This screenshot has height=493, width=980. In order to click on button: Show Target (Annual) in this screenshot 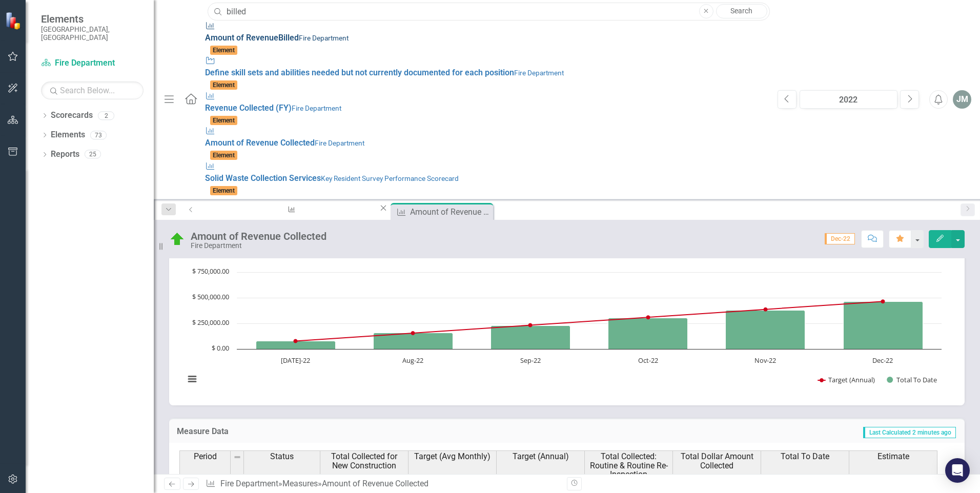, I will do `click(846, 380)`.